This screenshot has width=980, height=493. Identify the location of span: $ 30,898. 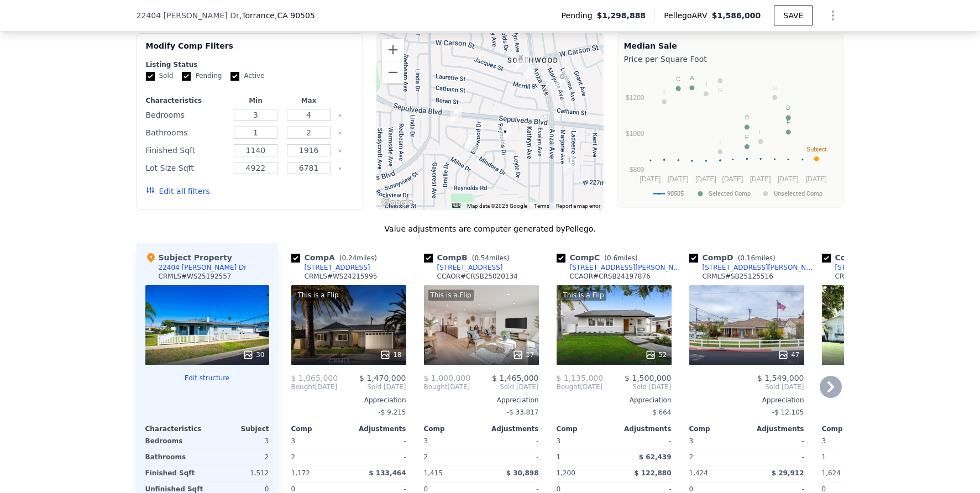
(522, 473).